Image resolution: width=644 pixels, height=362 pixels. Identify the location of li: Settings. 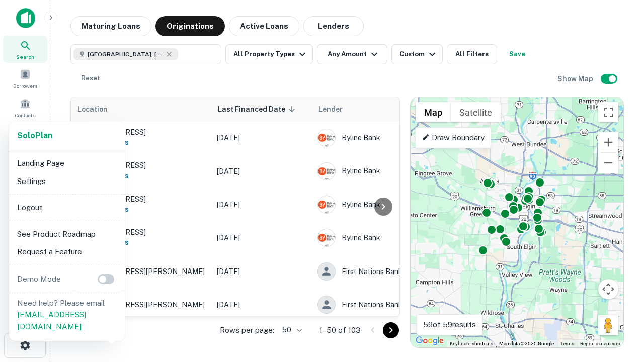
(67, 181).